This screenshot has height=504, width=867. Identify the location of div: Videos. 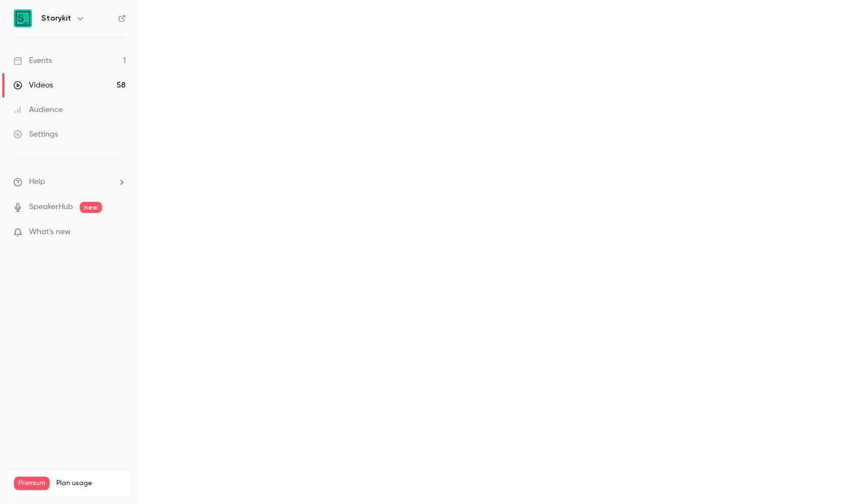
(33, 85).